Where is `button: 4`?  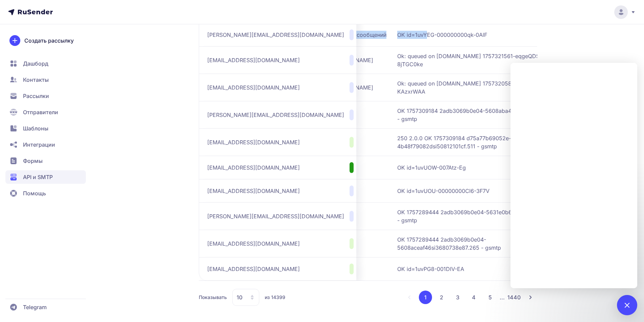
button: 4 is located at coordinates (474, 297).